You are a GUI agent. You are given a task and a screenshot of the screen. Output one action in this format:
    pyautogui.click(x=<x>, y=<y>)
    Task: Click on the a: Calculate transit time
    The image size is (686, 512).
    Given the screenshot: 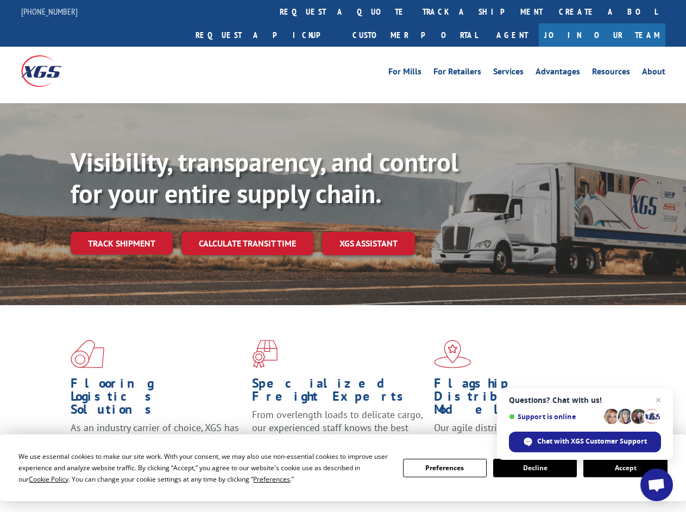 What is the action you would take?
    pyautogui.click(x=247, y=243)
    